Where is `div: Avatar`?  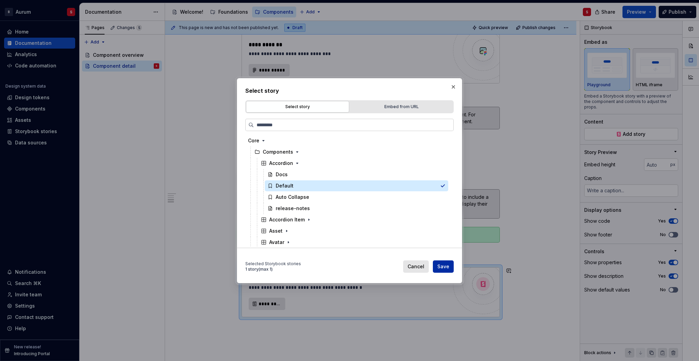 div: Avatar is located at coordinates (277, 242).